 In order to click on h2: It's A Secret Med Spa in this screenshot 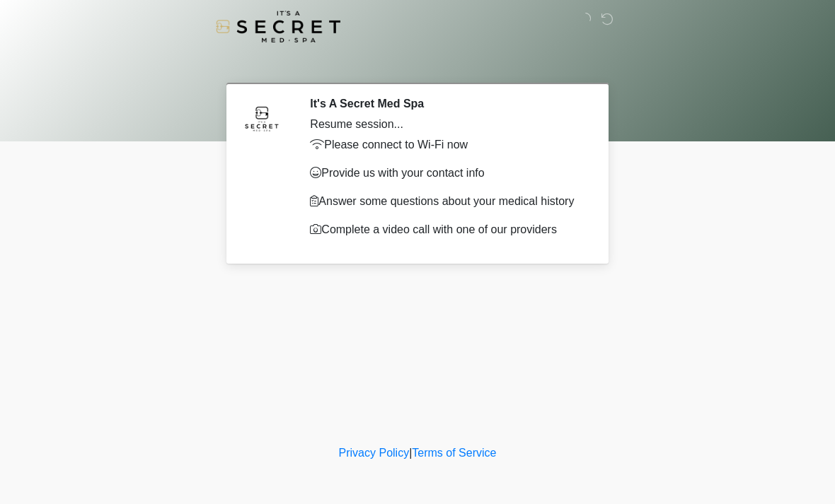, I will do `click(446, 103)`.